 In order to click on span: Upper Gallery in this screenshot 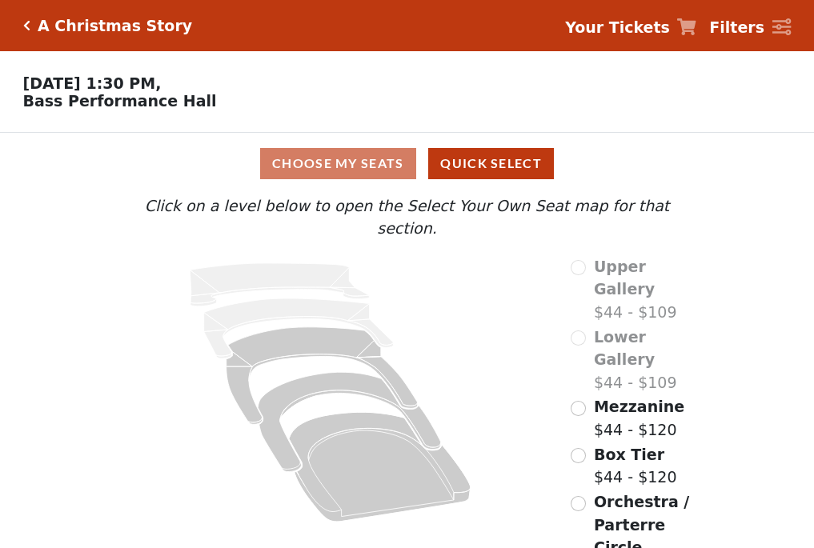, I will do `click(624, 278)`.